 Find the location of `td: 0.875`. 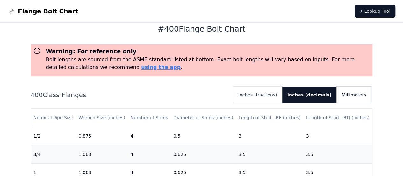

td: 0.875 is located at coordinates (102, 135).